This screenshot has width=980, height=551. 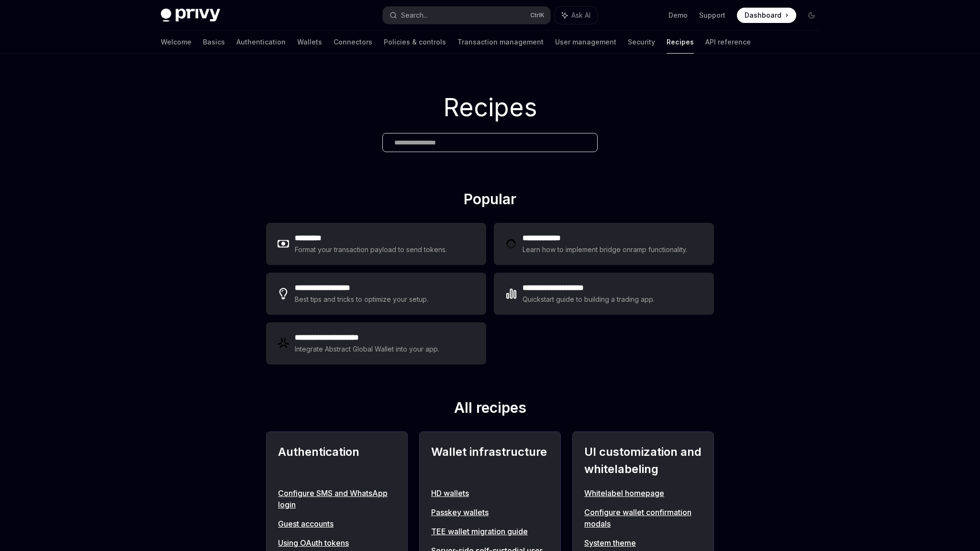 What do you see at coordinates (812, 15) in the screenshot?
I see `button: Toggle dark mode` at bounding box center [812, 15].